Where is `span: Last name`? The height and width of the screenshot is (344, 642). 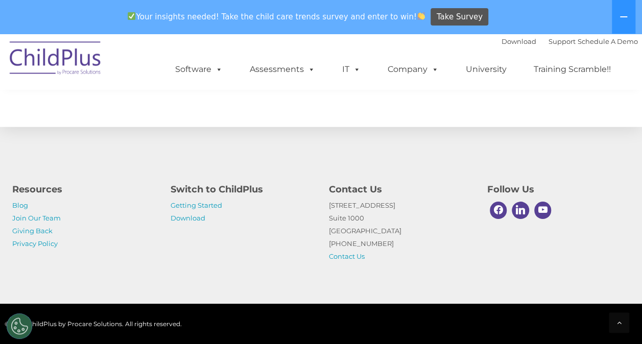
span: Last name is located at coordinates (157, 71).